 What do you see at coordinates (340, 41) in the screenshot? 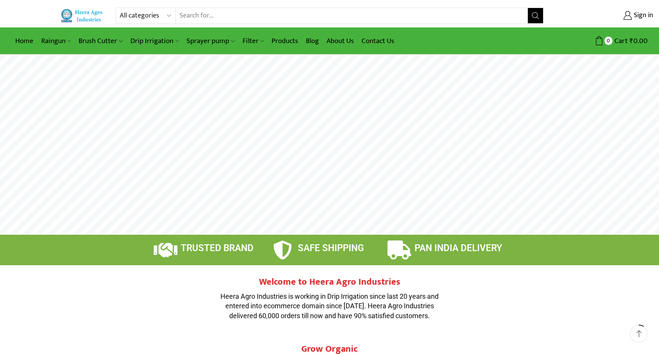
I see `a: About Us` at bounding box center [340, 41].